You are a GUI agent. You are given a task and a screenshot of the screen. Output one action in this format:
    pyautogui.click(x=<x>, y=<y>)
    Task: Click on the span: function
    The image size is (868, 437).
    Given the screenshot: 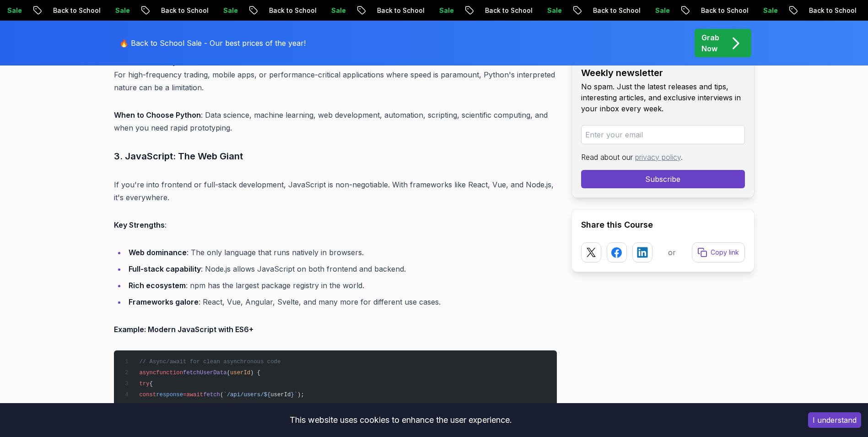 What is the action you would take?
    pyautogui.click(x=170, y=373)
    